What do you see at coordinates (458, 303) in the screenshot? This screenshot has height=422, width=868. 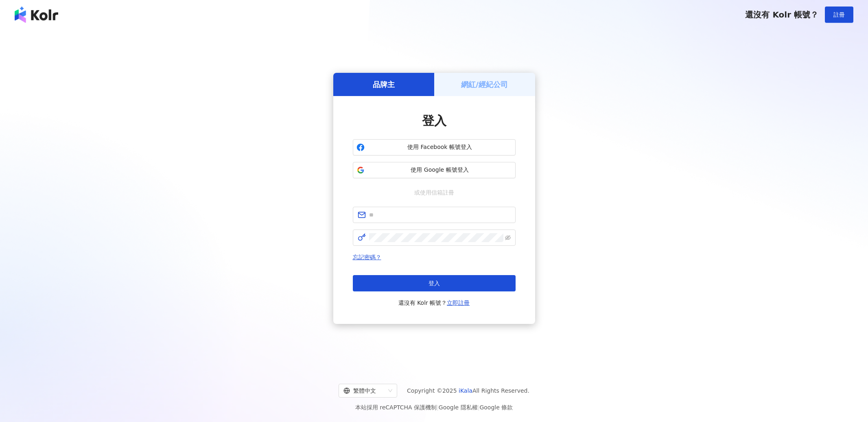 I see `a: 立即註冊` at bounding box center [458, 303].